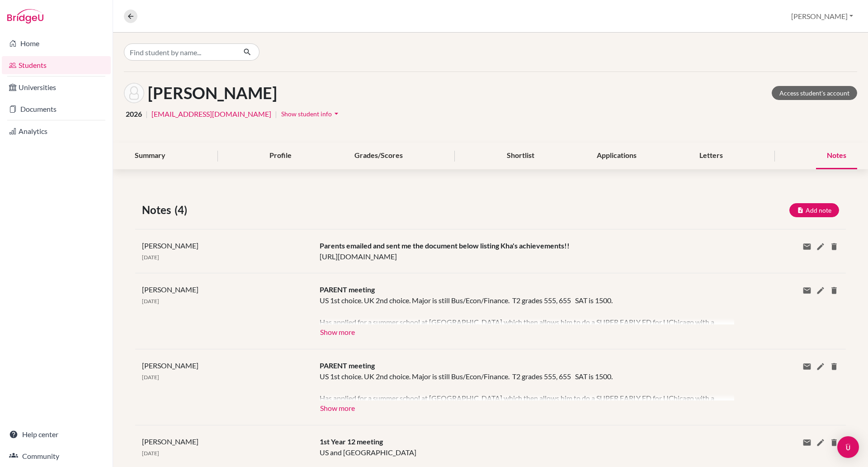 The image size is (868, 467). Describe the element at coordinates (150, 155) in the screenshot. I see `div: Summary` at that location.